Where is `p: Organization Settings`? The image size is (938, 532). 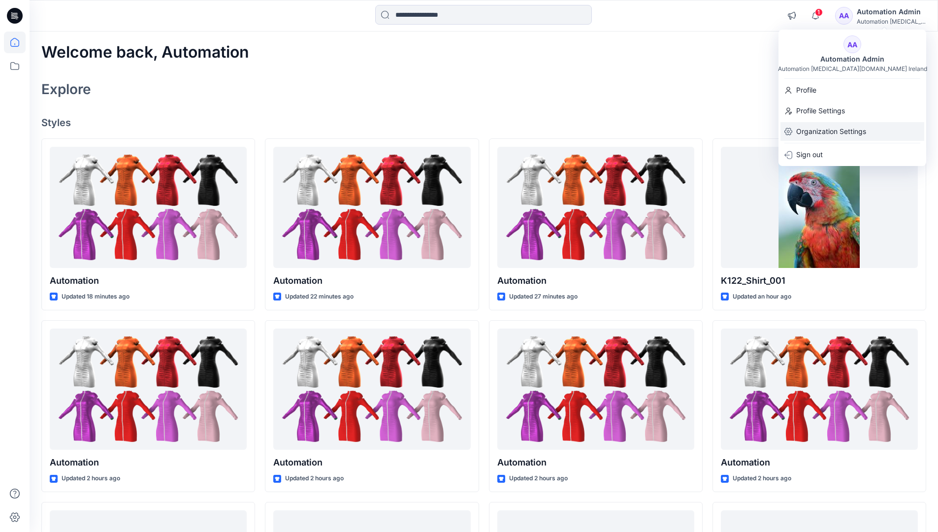
p: Organization Settings is located at coordinates (832, 132).